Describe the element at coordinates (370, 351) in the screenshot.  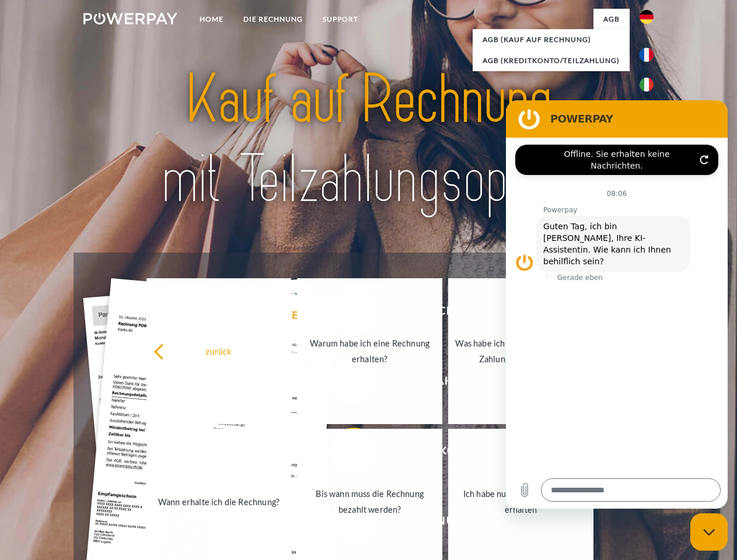
I see `div: Warum habe ich eine Rechnung erhalten?` at that location.